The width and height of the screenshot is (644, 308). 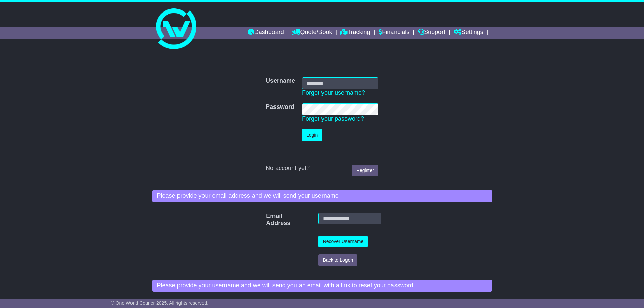 What do you see at coordinates (344, 241) in the screenshot?
I see `button: Recover Username` at bounding box center [344, 241].